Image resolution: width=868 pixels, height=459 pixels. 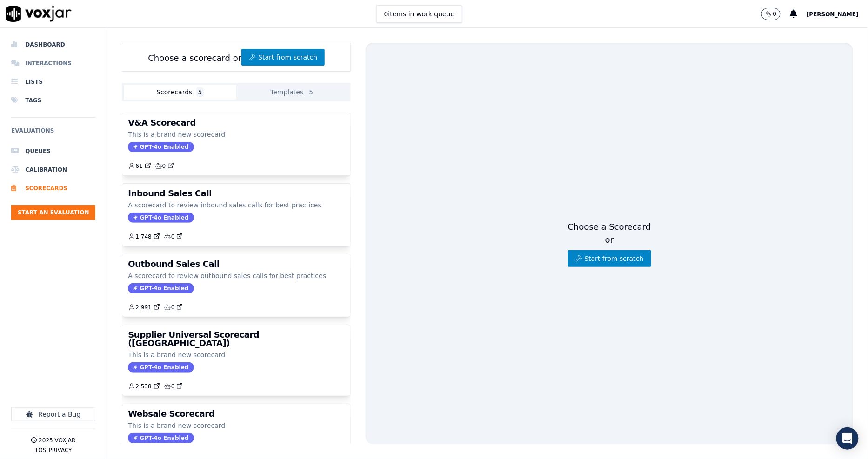 What do you see at coordinates (53, 170) in the screenshot?
I see `li: Calibration` at bounding box center [53, 170].